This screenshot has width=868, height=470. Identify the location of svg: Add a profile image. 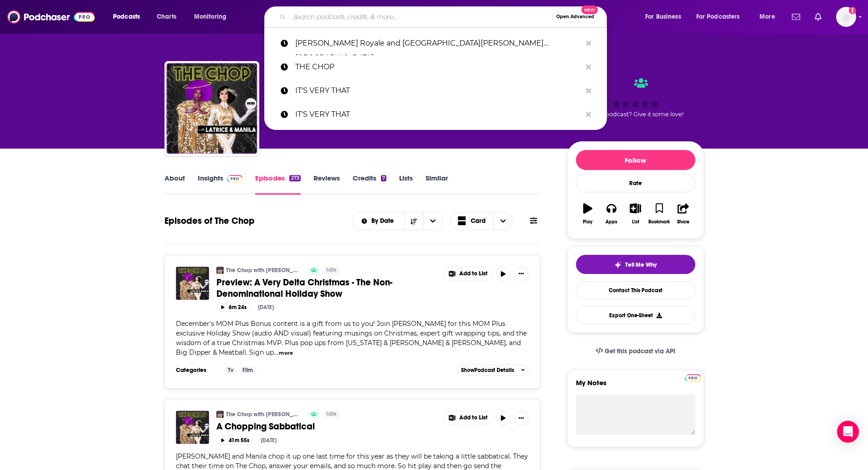
(852, 10).